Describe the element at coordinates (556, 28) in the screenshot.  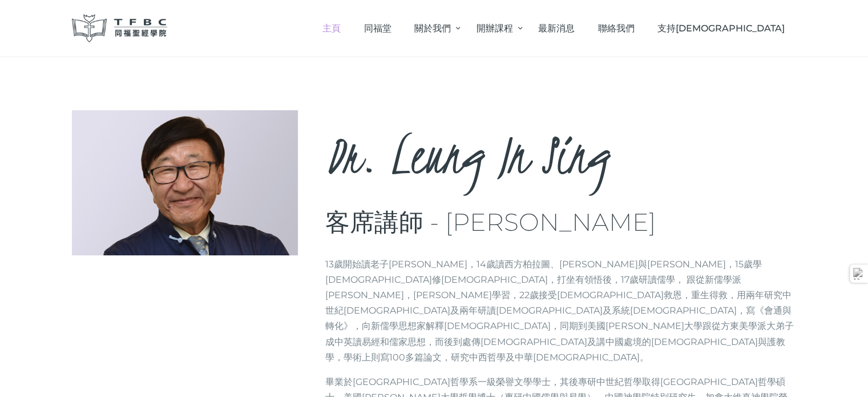
I see `a: 最新消息` at that location.